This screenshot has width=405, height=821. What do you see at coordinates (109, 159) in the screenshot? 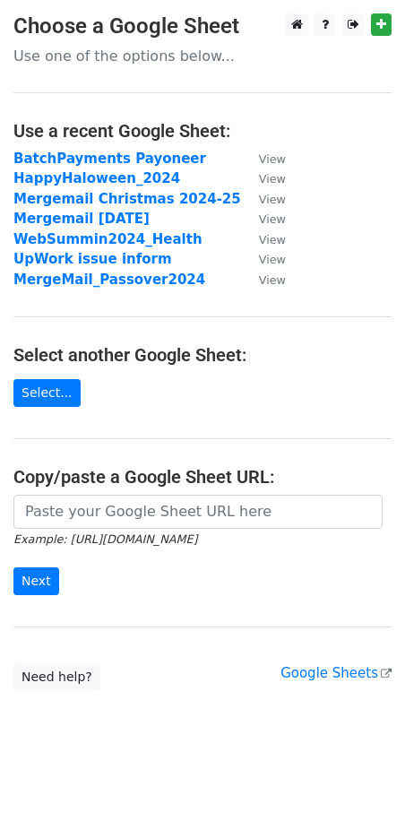
I see `strong: BatchPayments Payoneer` at bounding box center [109, 159].